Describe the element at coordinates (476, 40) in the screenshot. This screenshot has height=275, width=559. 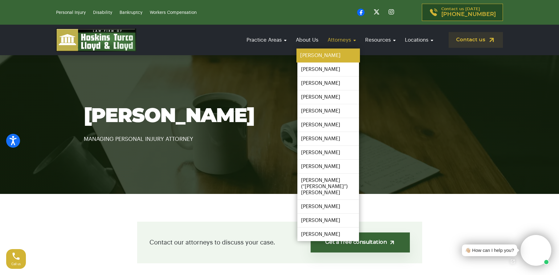
I see `a: Contact us` at that location.